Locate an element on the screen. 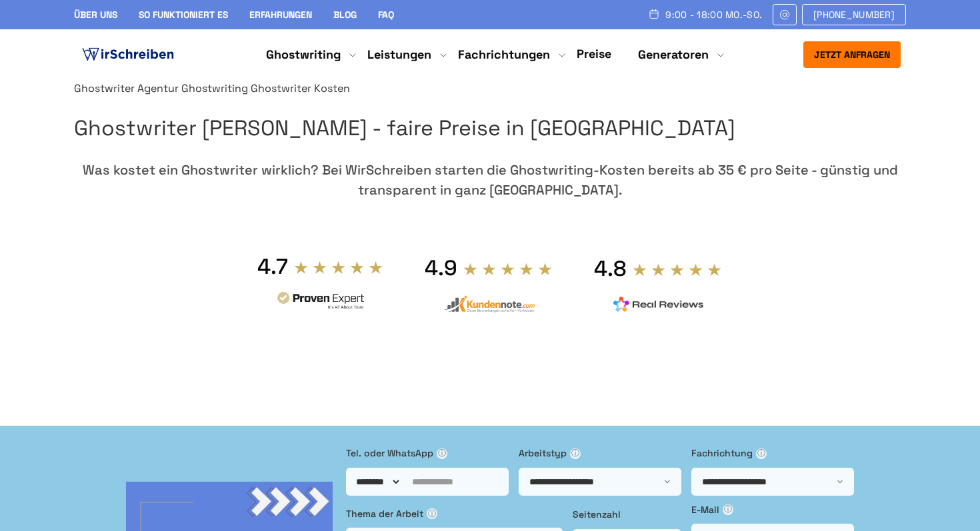 The height and width of the screenshot is (531, 980). img: Email is located at coordinates (784, 14).